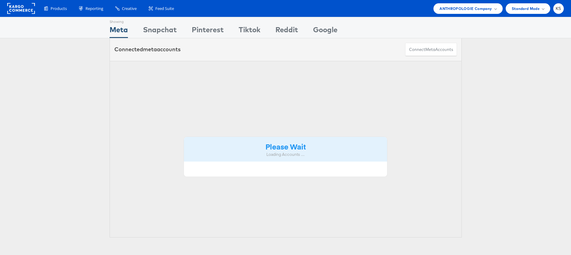  What do you see at coordinates (208, 31) in the screenshot?
I see `div: Pinterest` at bounding box center [208, 31].